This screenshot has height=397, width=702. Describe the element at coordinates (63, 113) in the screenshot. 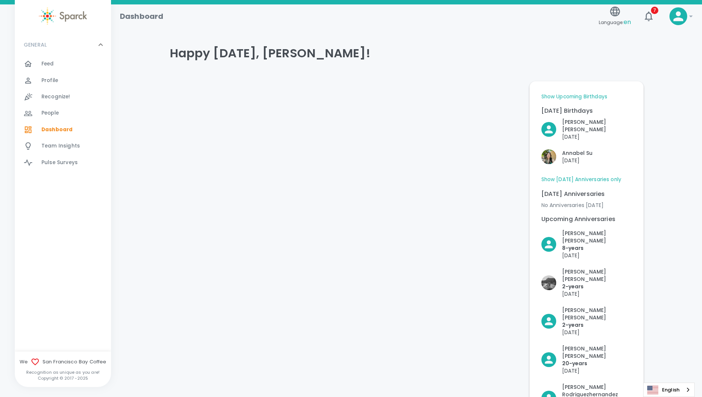

I see `div: People` at that location.